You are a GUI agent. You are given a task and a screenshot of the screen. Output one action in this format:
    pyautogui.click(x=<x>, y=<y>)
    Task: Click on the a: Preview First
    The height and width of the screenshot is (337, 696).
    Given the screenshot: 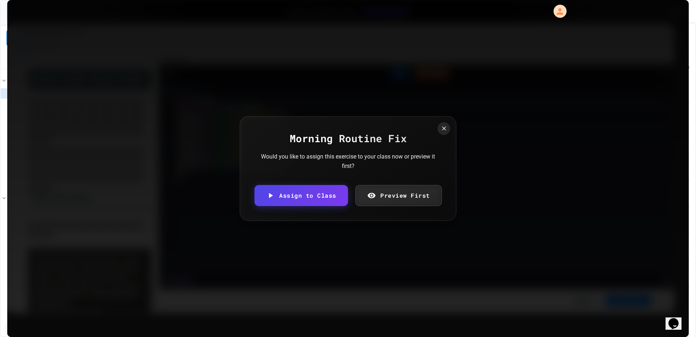 What is the action you would take?
    pyautogui.click(x=399, y=195)
    